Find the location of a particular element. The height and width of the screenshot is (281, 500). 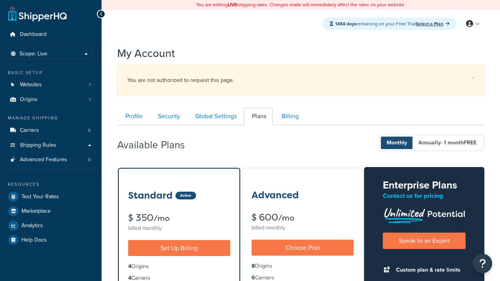

span: Websites is located at coordinates (31, 85).